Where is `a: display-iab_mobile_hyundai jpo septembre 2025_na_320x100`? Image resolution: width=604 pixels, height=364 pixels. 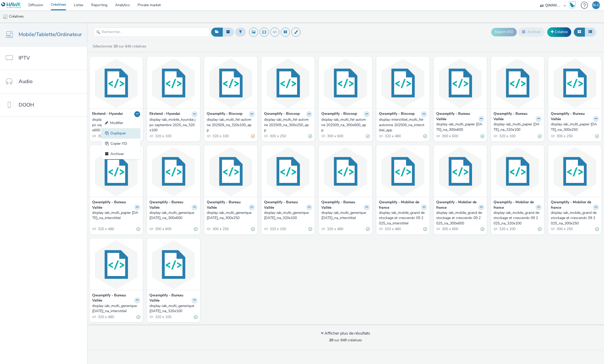
a: display-iab_mobile_hyundai jpo septembre 2025_na_320x100 is located at coordinates (173, 125).